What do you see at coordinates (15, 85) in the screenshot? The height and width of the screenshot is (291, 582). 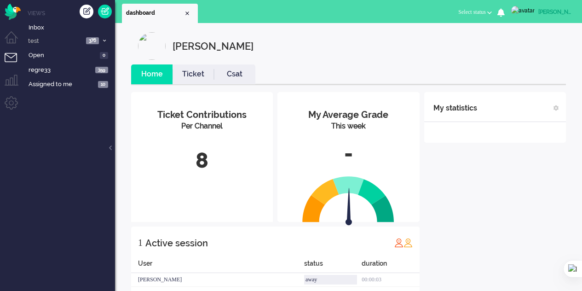 I see `li: Supervisor menu` at bounding box center [15, 85].